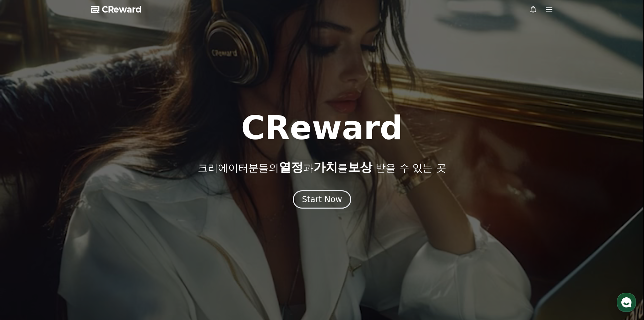 The width and height of the screenshot is (644, 320). What do you see at coordinates (66, 223) in the screenshot?
I see `a: 대화` at bounding box center [66, 223].